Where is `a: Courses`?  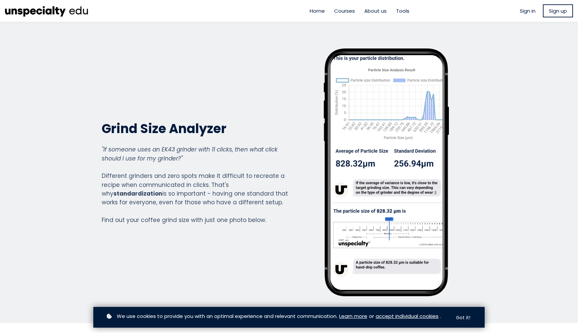 a: Courses is located at coordinates (344, 11).